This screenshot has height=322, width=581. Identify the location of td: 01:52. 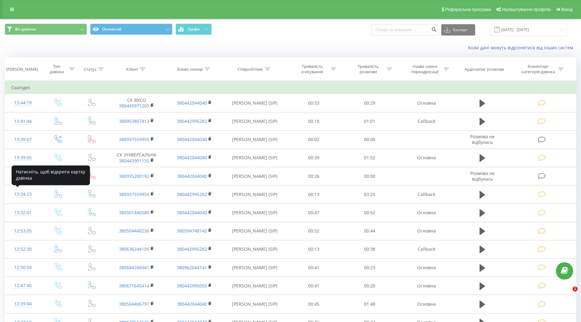
(369, 158).